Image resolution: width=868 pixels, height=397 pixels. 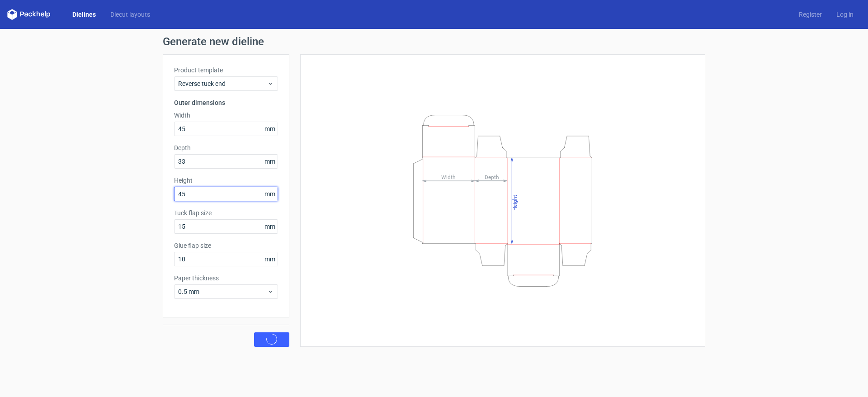 What do you see at coordinates (434, 42) in the screenshot?
I see `h1: Generate new dieline` at bounding box center [434, 42].